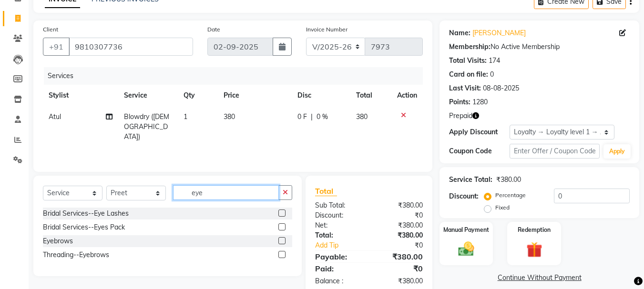 The image size is (644, 289). I want to click on label: Redemption, so click(534, 230).